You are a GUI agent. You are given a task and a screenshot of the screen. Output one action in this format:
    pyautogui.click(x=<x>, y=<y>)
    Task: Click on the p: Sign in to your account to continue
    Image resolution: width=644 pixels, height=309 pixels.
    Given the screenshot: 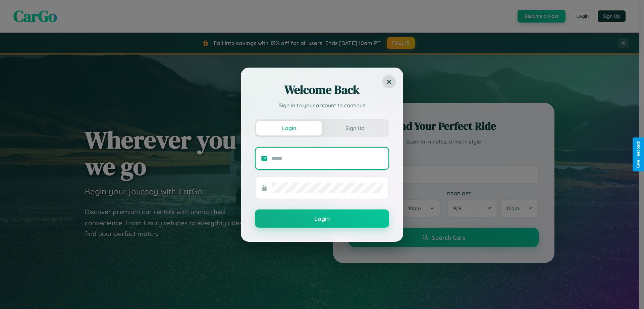 What is the action you would take?
    pyautogui.click(x=322, y=105)
    